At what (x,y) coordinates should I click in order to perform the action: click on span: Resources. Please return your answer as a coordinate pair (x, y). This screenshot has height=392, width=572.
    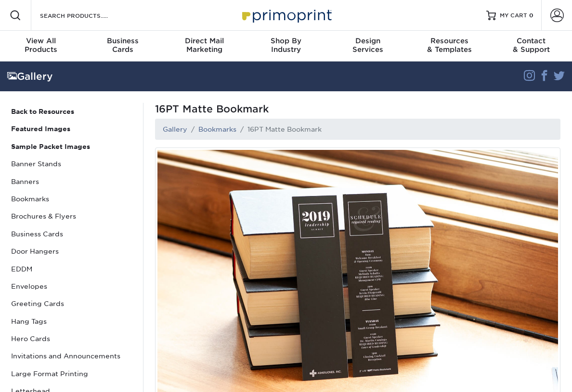
    Looking at the image, I should click on (449, 41).